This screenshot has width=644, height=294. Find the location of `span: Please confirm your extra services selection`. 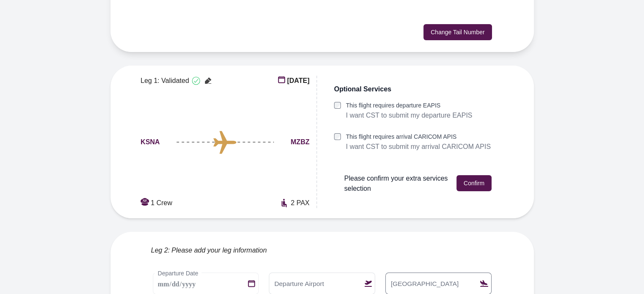

span: Please confirm your extra services selection is located at coordinates (397, 184).